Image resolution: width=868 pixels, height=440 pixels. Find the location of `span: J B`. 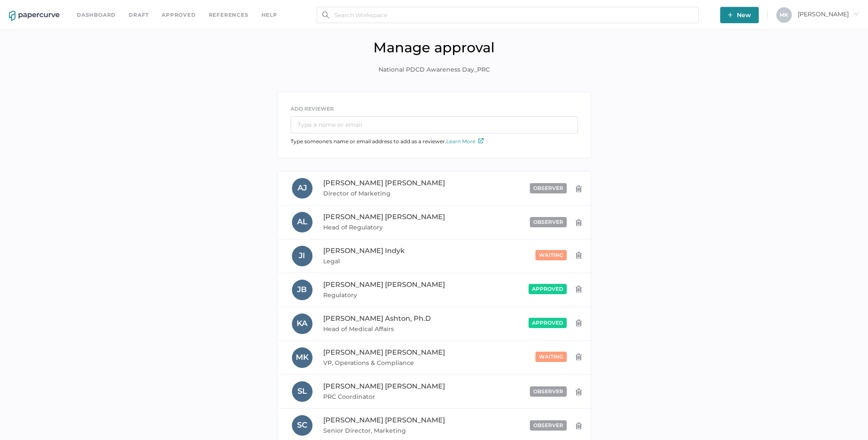

span: J B is located at coordinates (302, 289).